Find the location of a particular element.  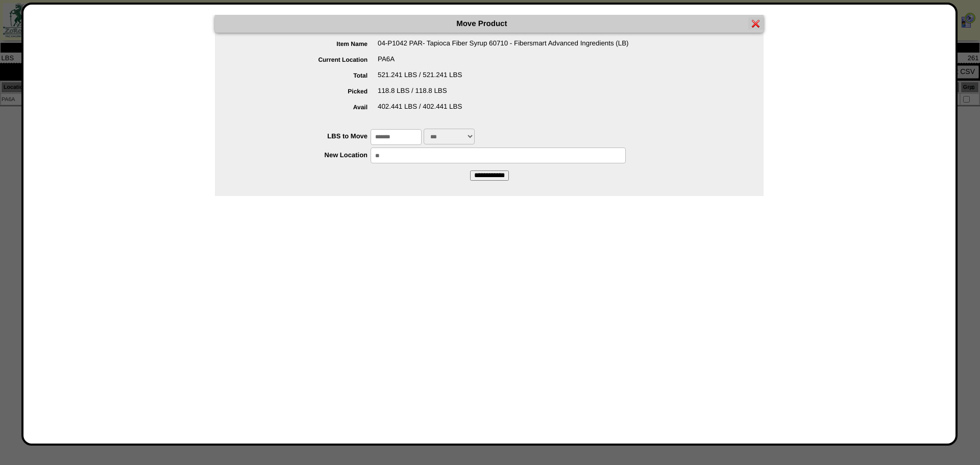

div: 118.8 LBS / 118.8 LBS is located at coordinates (499, 94).